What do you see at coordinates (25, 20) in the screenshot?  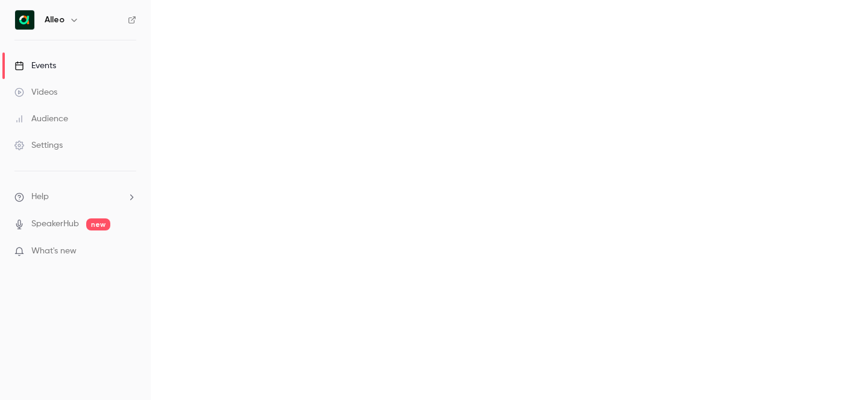 I see `img: Alleo` at bounding box center [25, 20].